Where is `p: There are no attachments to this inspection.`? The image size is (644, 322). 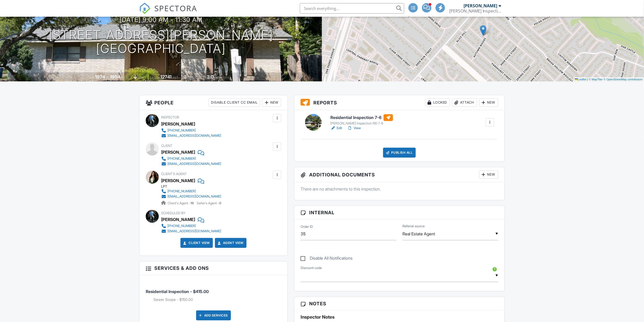 p: There are no attachments to this inspection. is located at coordinates (399, 189).